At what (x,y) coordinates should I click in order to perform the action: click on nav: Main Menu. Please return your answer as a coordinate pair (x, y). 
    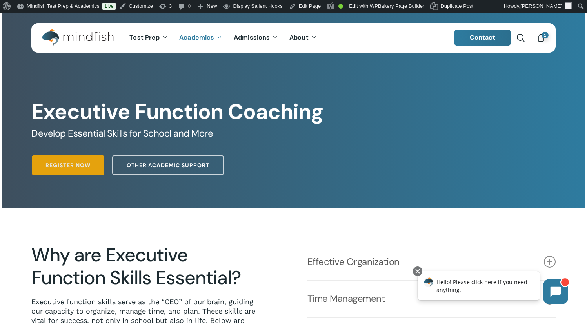
    Looking at the image, I should click on (223, 38).